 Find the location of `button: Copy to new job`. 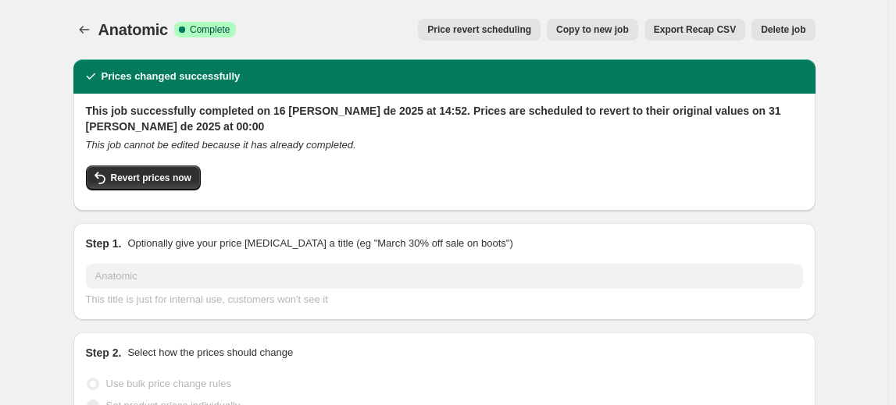

button: Copy to new job is located at coordinates (592, 30).